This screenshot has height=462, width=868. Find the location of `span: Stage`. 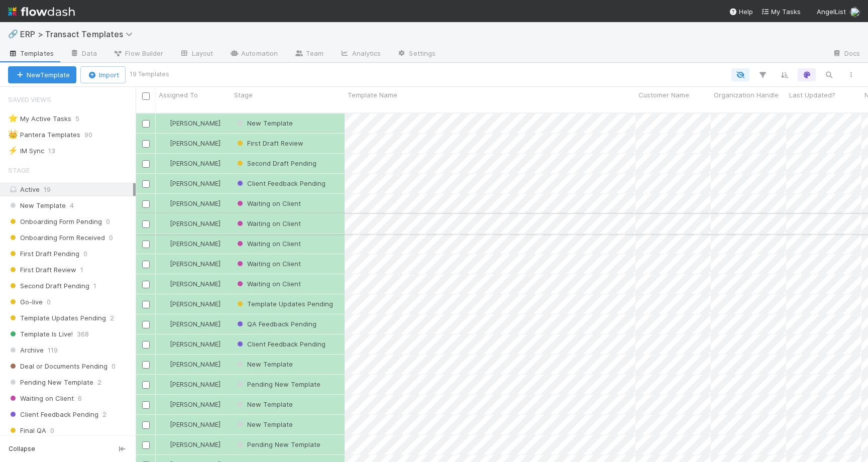

span: Stage is located at coordinates (18, 170).